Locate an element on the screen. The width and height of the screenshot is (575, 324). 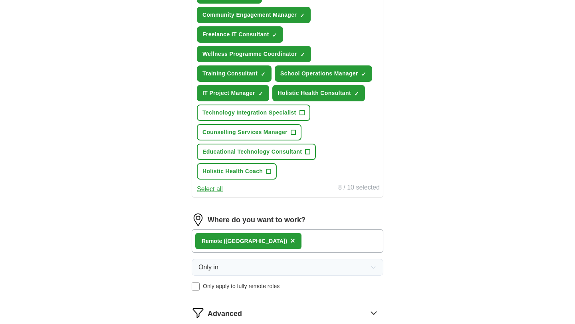
input: Only apply to fully remote roles is located at coordinates (196, 287).